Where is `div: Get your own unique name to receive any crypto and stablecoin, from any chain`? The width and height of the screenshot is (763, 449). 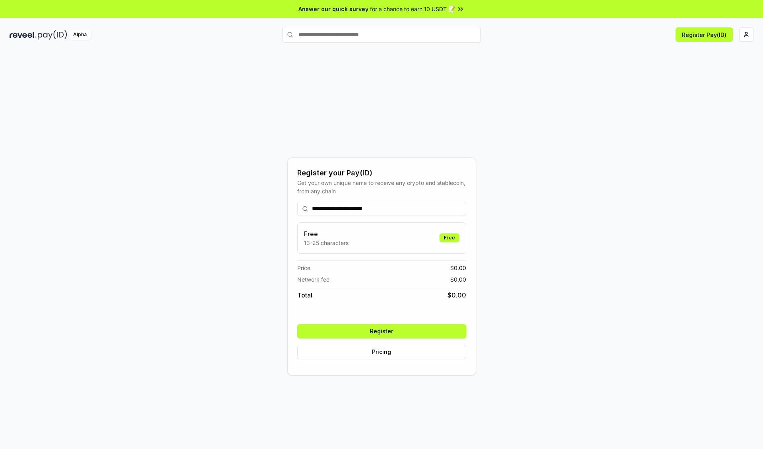
div: Get your own unique name to receive any crypto and stablecoin, from any chain is located at coordinates (382, 187).